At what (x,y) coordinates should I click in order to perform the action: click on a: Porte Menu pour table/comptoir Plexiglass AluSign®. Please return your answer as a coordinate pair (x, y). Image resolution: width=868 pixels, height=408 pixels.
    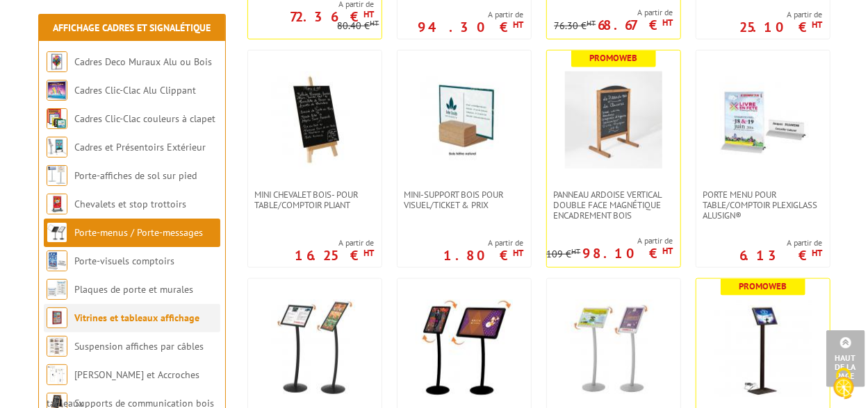
    Looking at the image, I should click on (763, 205).